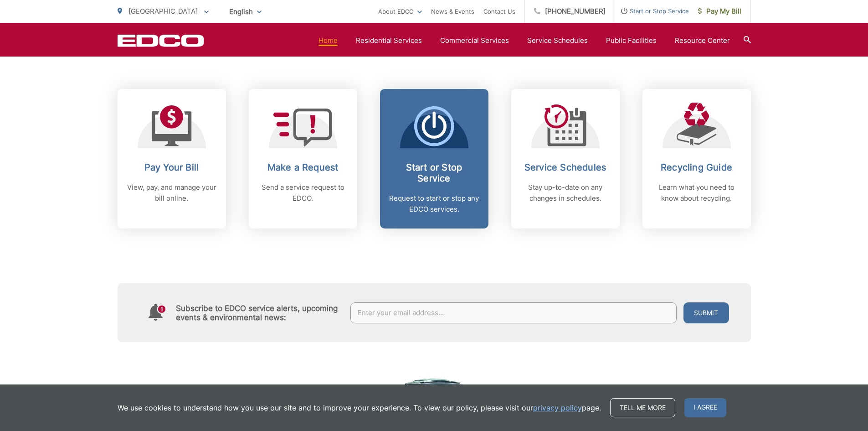 This screenshot has width=868, height=431. What do you see at coordinates (171, 167) in the screenshot?
I see `h2: Pay Your Bill` at bounding box center [171, 167].